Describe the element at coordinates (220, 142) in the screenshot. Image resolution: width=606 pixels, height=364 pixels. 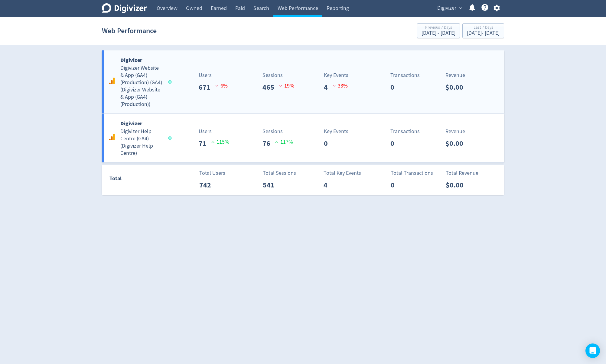
I see `p: 115 %` at that location.